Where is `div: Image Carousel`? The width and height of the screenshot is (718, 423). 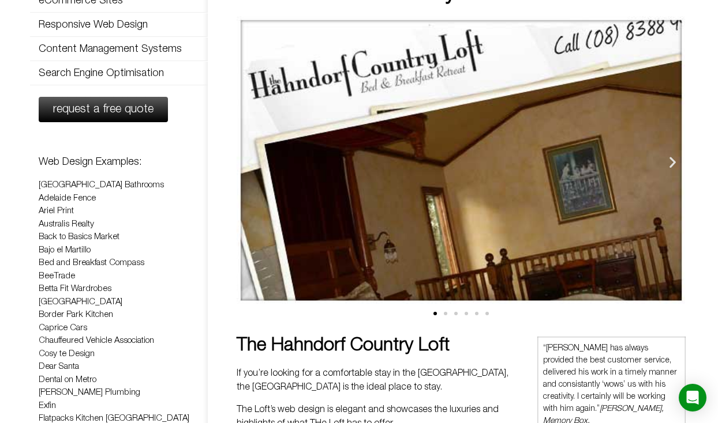
div: Image Carousel is located at coordinates (461, 171).